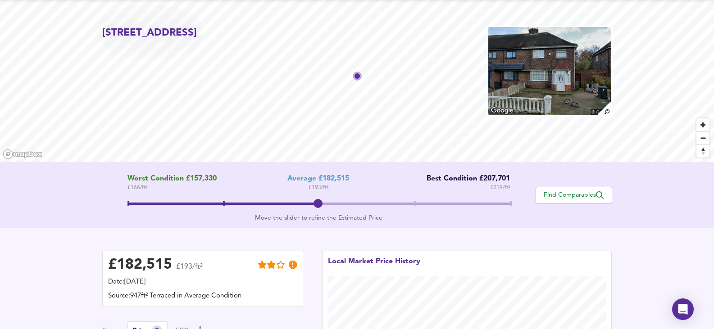  Describe the element at coordinates (702, 151) in the screenshot. I see `span: Reset bearing to north` at that location.